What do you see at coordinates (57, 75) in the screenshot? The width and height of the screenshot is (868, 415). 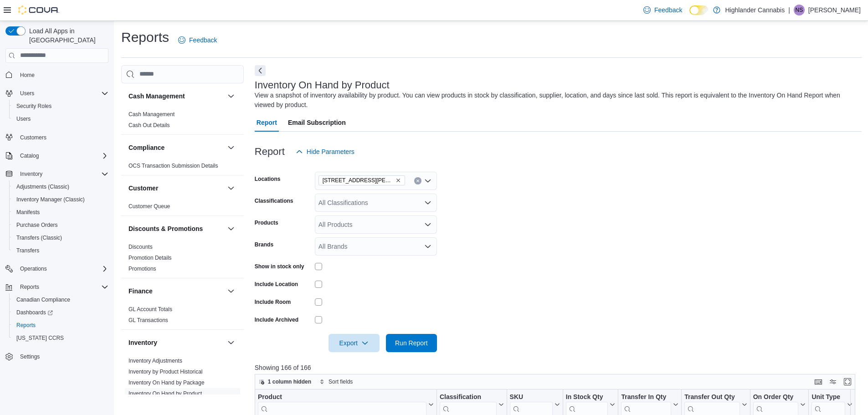 I see `button: Home` at bounding box center [57, 75].